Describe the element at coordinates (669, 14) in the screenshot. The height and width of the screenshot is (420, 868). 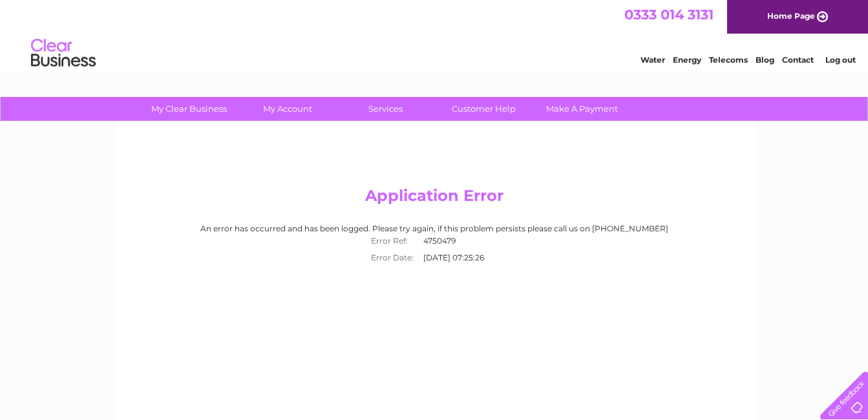
I see `span: 0333 014 3131` at that location.